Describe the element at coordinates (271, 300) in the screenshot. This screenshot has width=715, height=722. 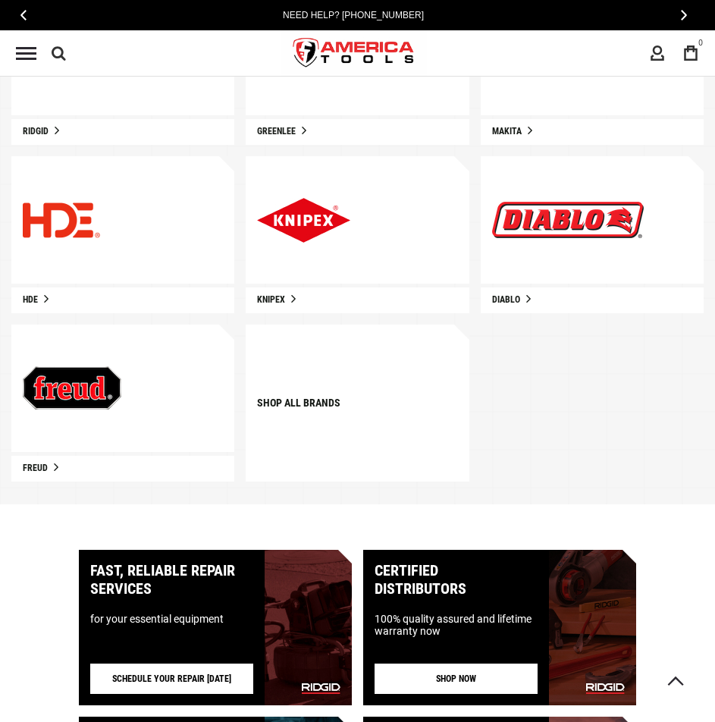
I see `span: Knipex` at that location.